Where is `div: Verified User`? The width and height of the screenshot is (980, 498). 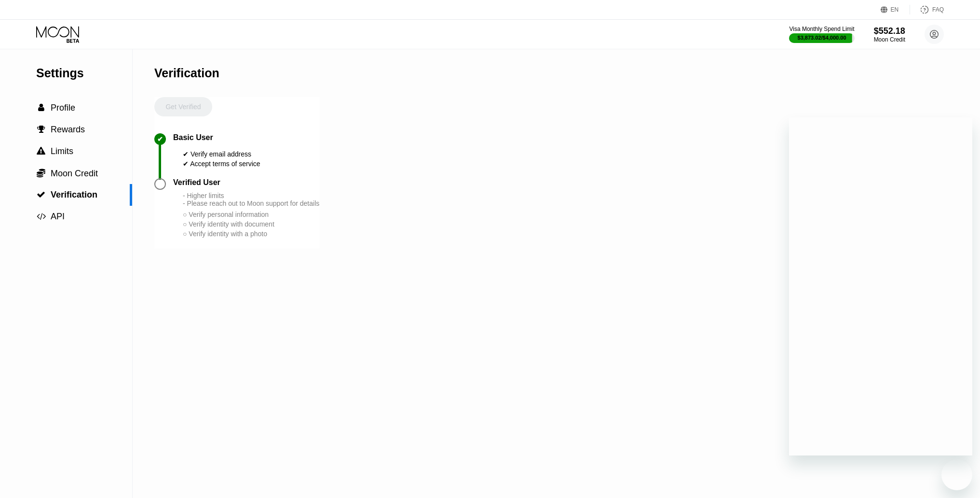
div: Verified User is located at coordinates (197, 183).